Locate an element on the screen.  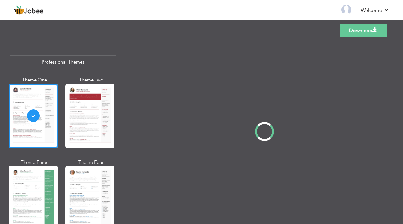
img: jobee.io is located at coordinates (19, 10).